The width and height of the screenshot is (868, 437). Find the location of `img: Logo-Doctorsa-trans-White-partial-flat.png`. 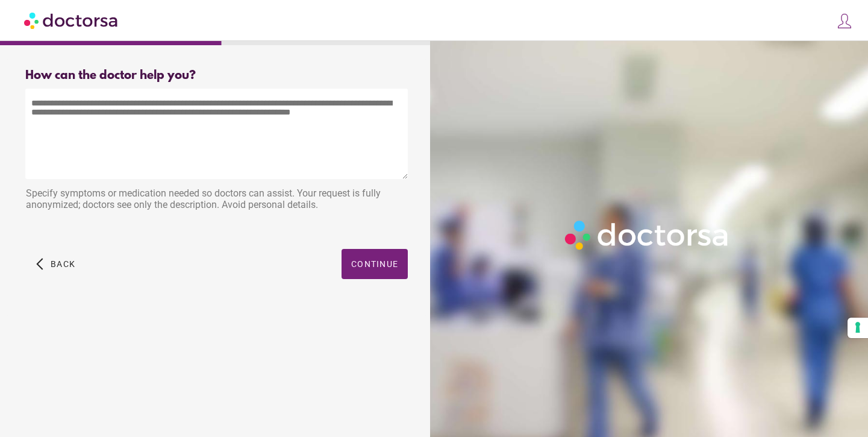

img: Logo-Doctorsa-trans-White-partial-flat.png is located at coordinates (647, 235).